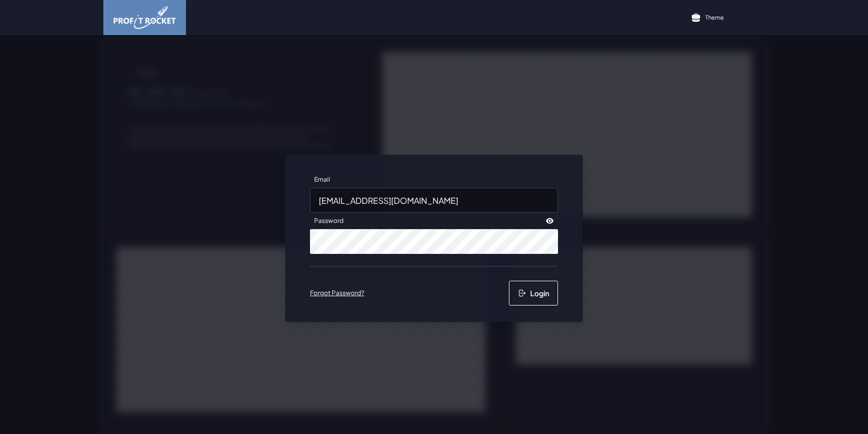  I want to click on img: image, so click(145, 17).